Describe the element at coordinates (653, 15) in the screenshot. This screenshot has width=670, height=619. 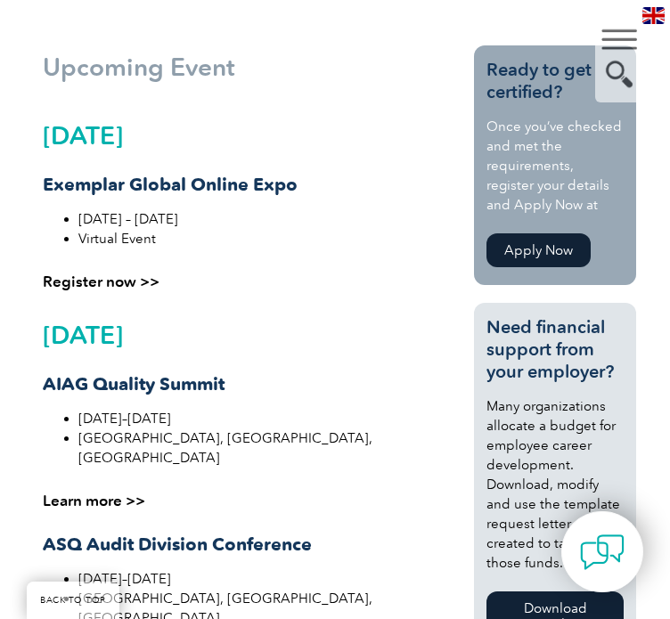
I see `img: en` at that location.